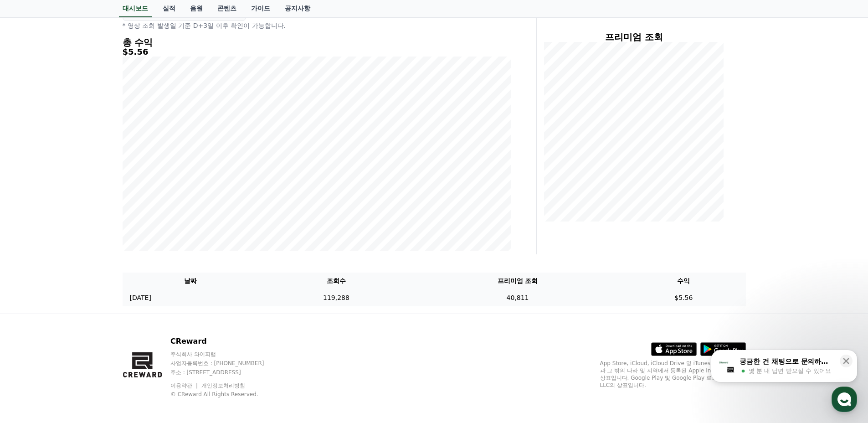  I want to click on th: 프리미엄 조회, so click(517, 281).